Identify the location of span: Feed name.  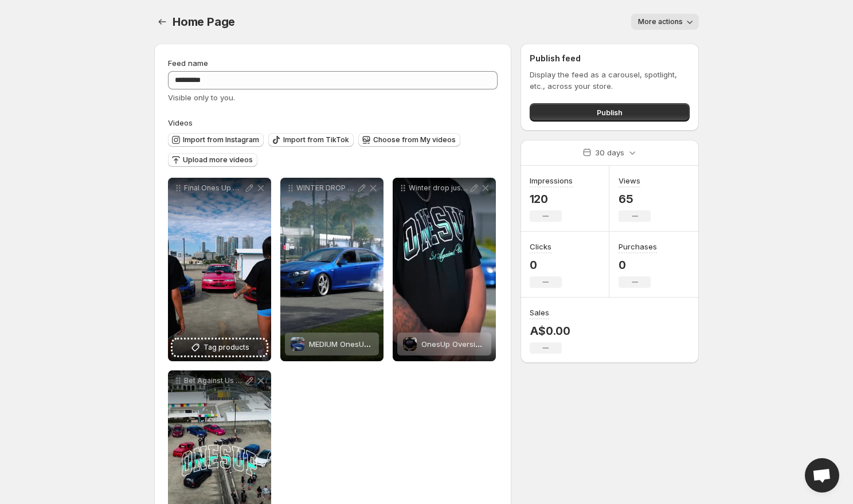
(188, 63).